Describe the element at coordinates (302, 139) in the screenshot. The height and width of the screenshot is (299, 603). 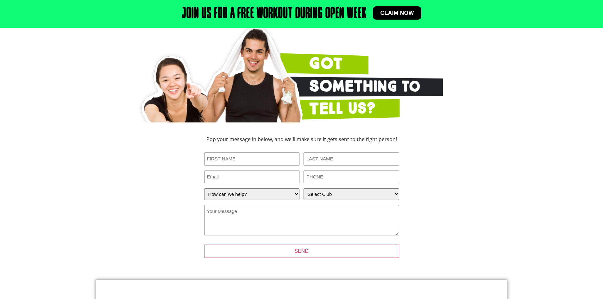
I see `h3: Pop your message in below, and we'll make sure it gets sent to the right person!` at that location.